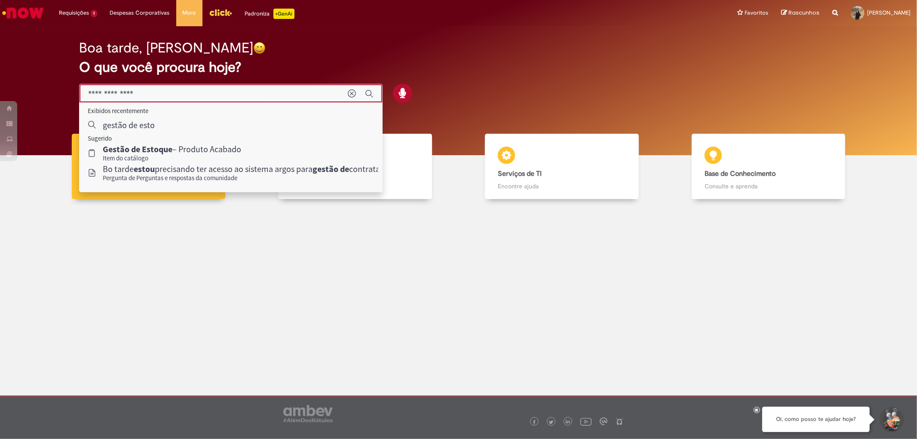 The image size is (917, 439). What do you see at coordinates (562, 166) in the screenshot?
I see `a: Serviços de TI Encontre ajuda` at bounding box center [562, 166].